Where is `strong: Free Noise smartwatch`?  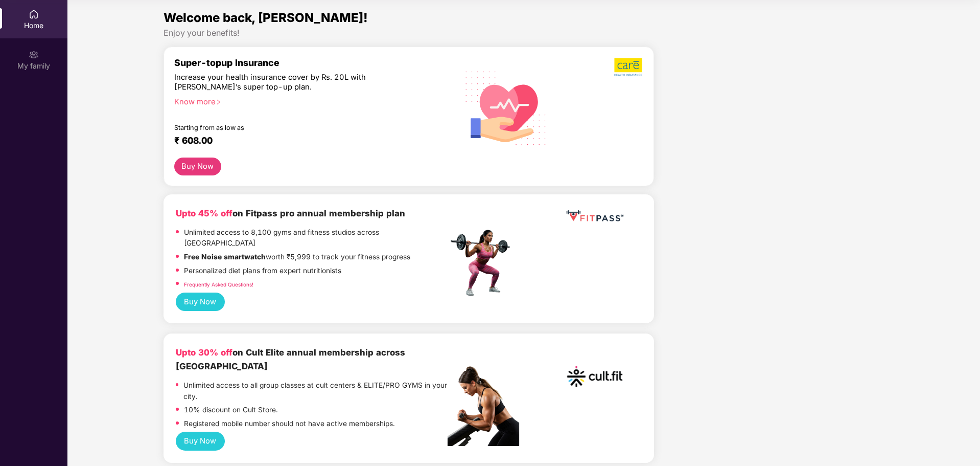 strong: Free Noise smartwatch is located at coordinates (225, 257).